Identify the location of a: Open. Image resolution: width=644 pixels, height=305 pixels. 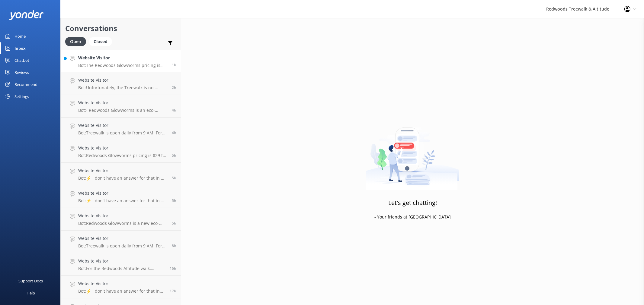
(77, 42).